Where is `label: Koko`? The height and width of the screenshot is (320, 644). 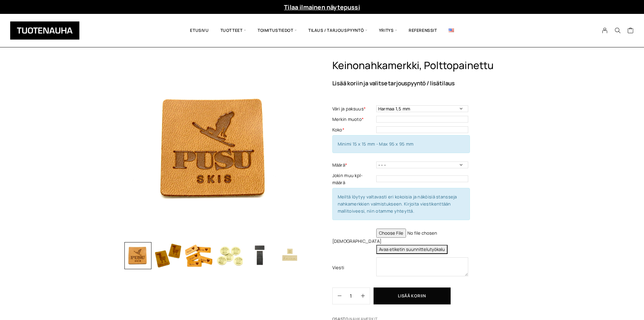
label: Koko is located at coordinates (353, 130).